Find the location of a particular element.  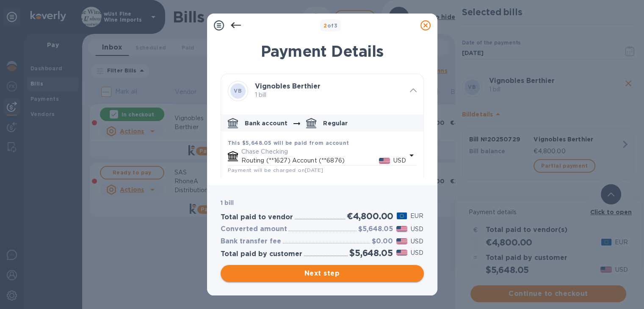

p: Bank account is located at coordinates (266, 123).